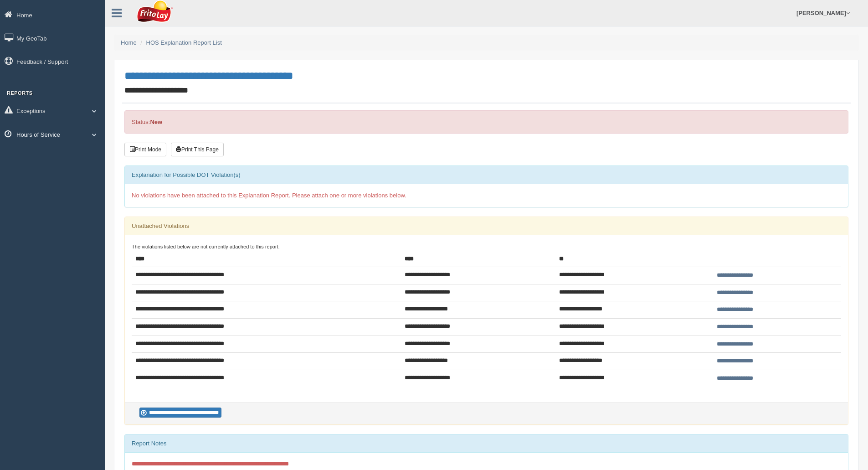 This screenshot has width=868, height=470. I want to click on div: Explanation for Possible DOT Violation(s), so click(486, 175).